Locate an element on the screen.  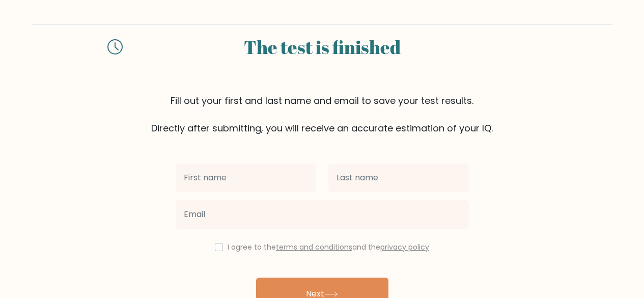
input: First name is located at coordinates (246, 178).